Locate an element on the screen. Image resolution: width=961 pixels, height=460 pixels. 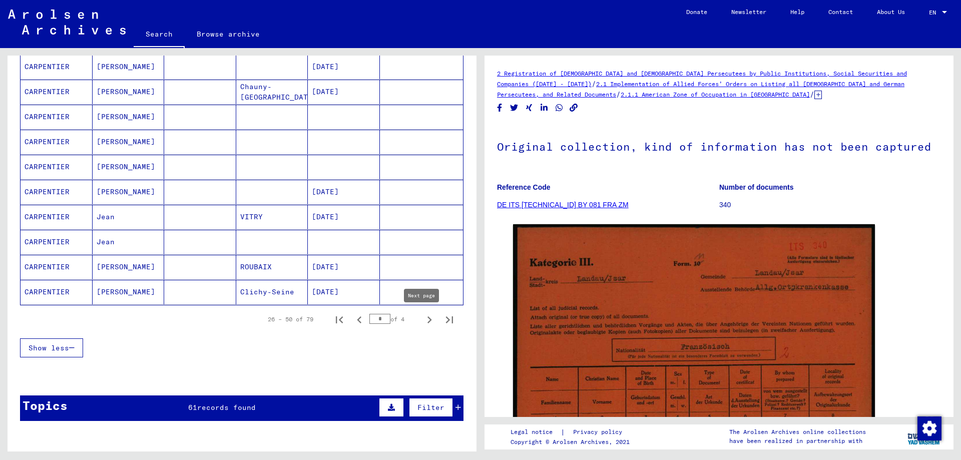
button: Filter is located at coordinates (431, 408).